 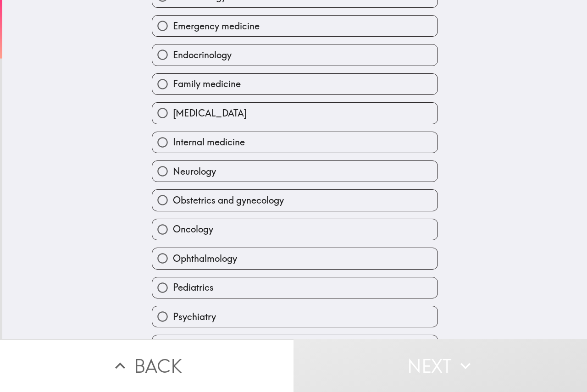 What do you see at coordinates (209, 142) in the screenshot?
I see `span: Internal medicine` at bounding box center [209, 142].